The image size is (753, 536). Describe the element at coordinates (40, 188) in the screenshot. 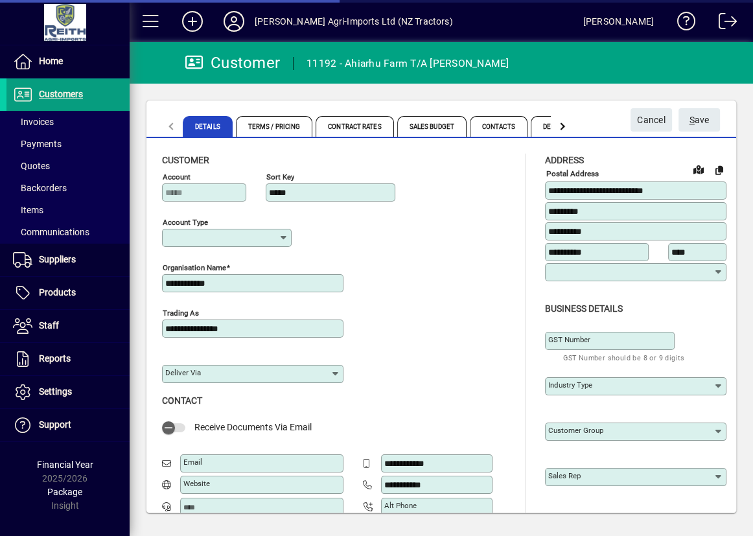

I see `span: Backorders` at that location.